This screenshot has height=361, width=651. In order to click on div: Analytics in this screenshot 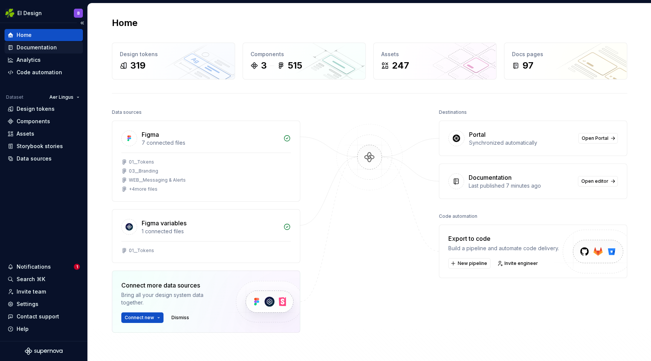, I will do `click(29, 60)`.